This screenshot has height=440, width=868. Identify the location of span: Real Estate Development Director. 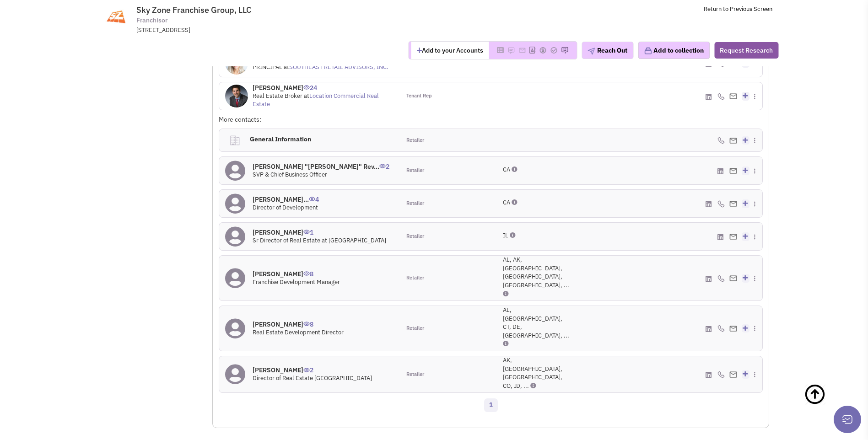
(298, 332).